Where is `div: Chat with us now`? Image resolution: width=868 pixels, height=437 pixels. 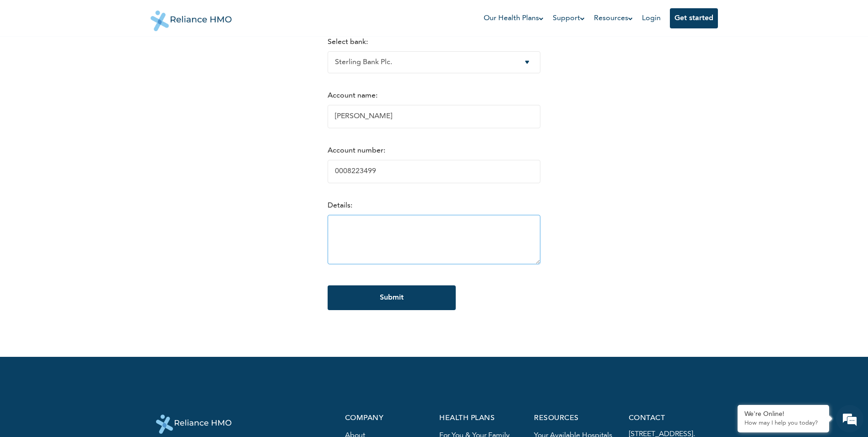 div: Chat with us now is located at coordinates (100, 57).